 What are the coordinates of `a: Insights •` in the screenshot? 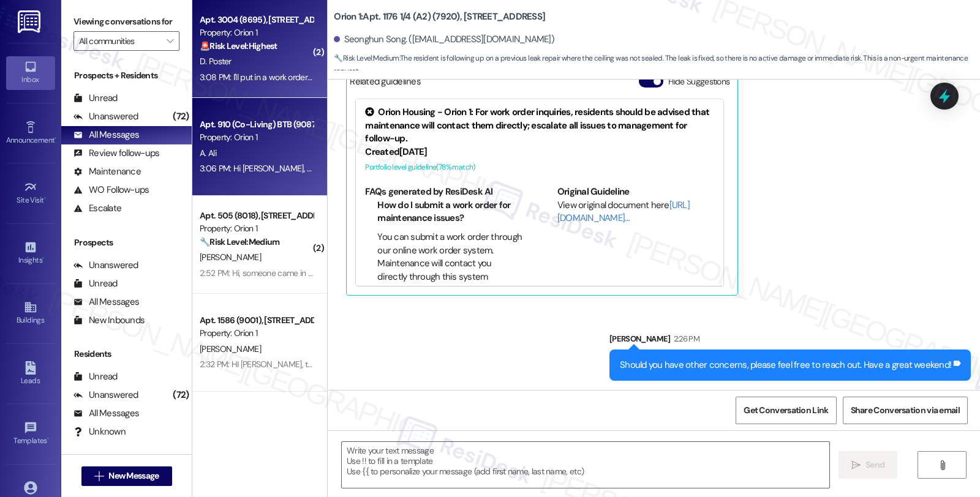 It's located at (31, 253).